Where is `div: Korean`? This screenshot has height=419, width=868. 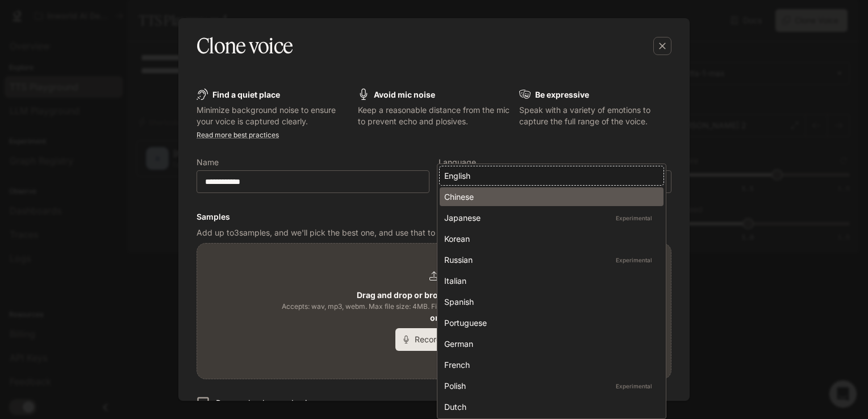 div: Korean is located at coordinates (549, 239).